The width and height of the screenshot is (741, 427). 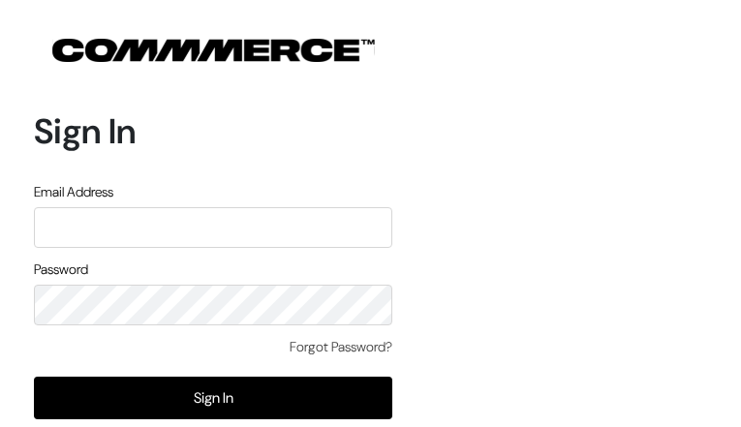 What do you see at coordinates (341, 347) in the screenshot?
I see `a: Forgot Password?` at bounding box center [341, 347].